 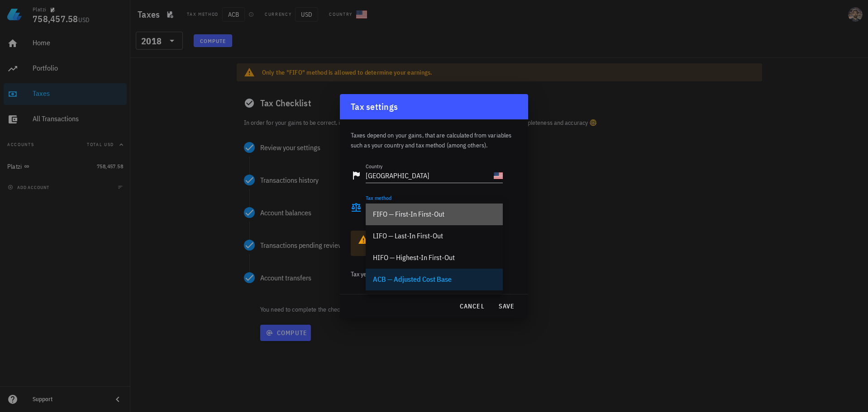 What do you see at coordinates (434, 214) in the screenshot?
I see `div: FIFO — First-In First-Out` at bounding box center [434, 214].